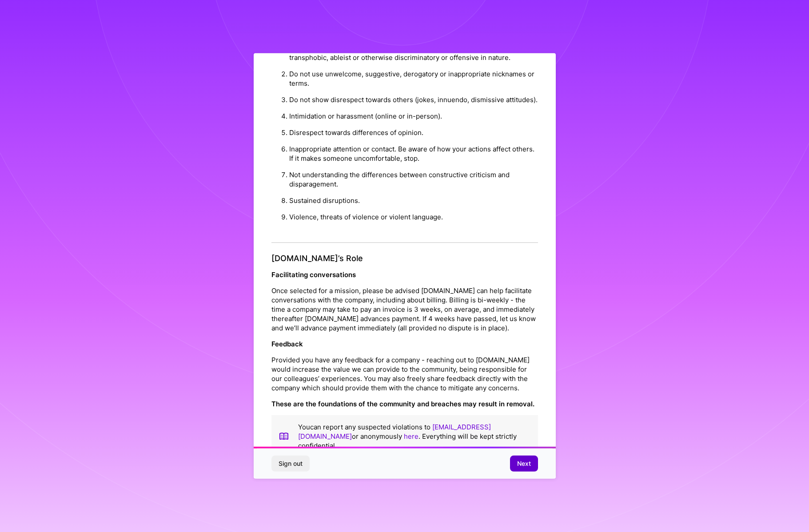 The width and height of the screenshot is (809, 532). I want to click on li: Disrespect towards differences of opinion., so click(414, 132).